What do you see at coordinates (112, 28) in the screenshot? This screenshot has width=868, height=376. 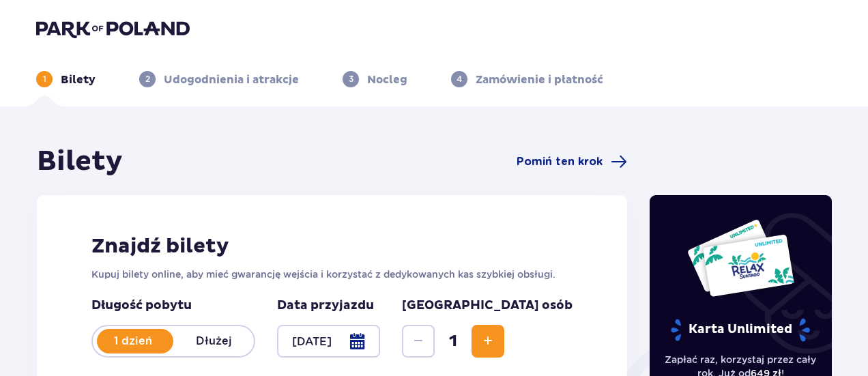 I see `img: Park of Poland logo` at bounding box center [112, 28].